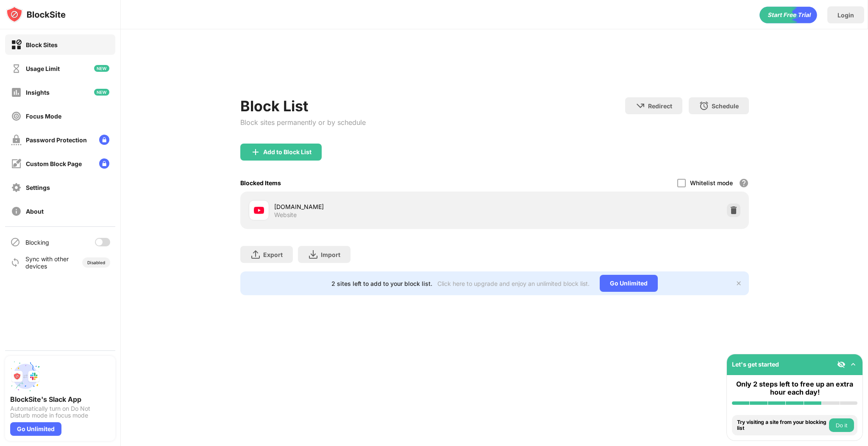 The height and width of the screenshot is (446, 868). Describe the element at coordinates (60, 399) in the screenshot. I see `div: BlockSite's Slack App` at that location.